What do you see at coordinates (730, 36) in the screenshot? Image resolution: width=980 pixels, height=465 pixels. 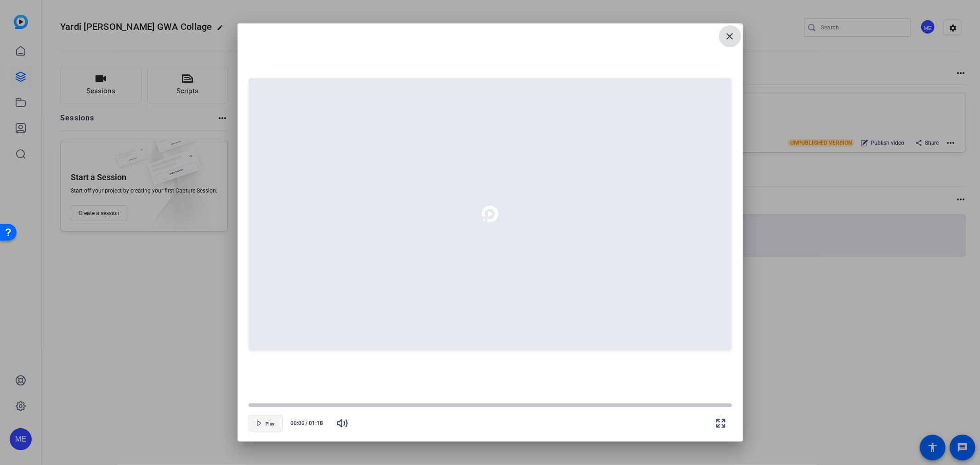 I see `mat-icon: close` at bounding box center [730, 36].